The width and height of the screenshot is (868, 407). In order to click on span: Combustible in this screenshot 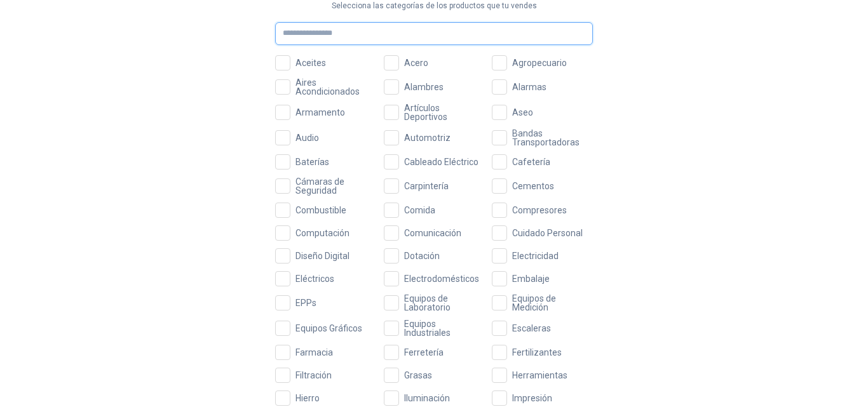, I will do `click(321, 210)`.